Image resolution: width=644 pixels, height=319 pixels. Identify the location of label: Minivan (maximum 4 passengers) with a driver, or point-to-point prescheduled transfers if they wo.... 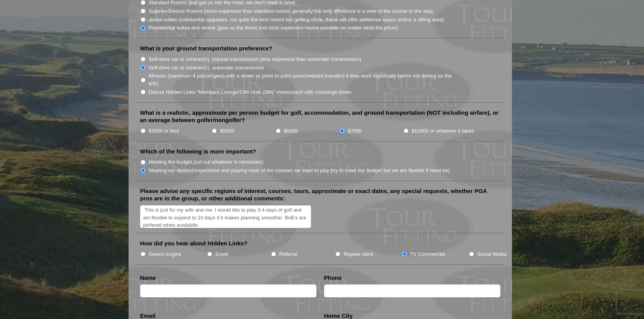
(304, 79).